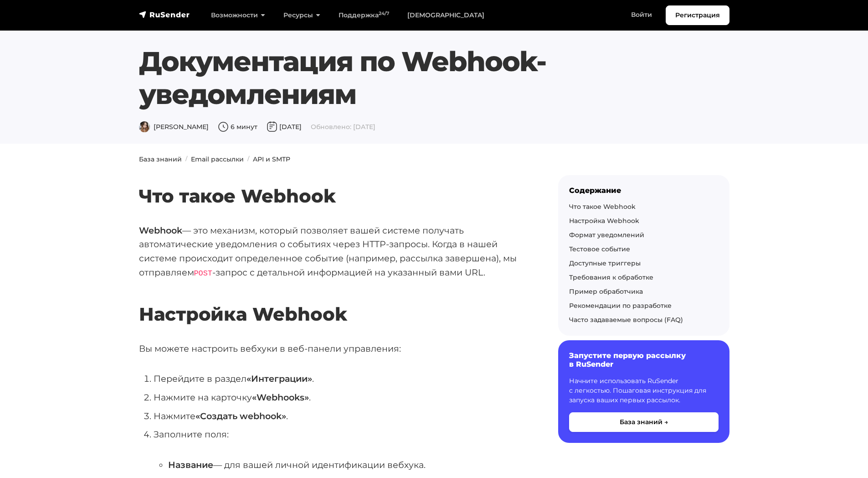 This screenshot has height=478, width=868. I want to click on a: Запустите первую рассылку в RuSender Начните использовать RuSender с легкостью. Пошаговая инструк..., so click(644, 391).